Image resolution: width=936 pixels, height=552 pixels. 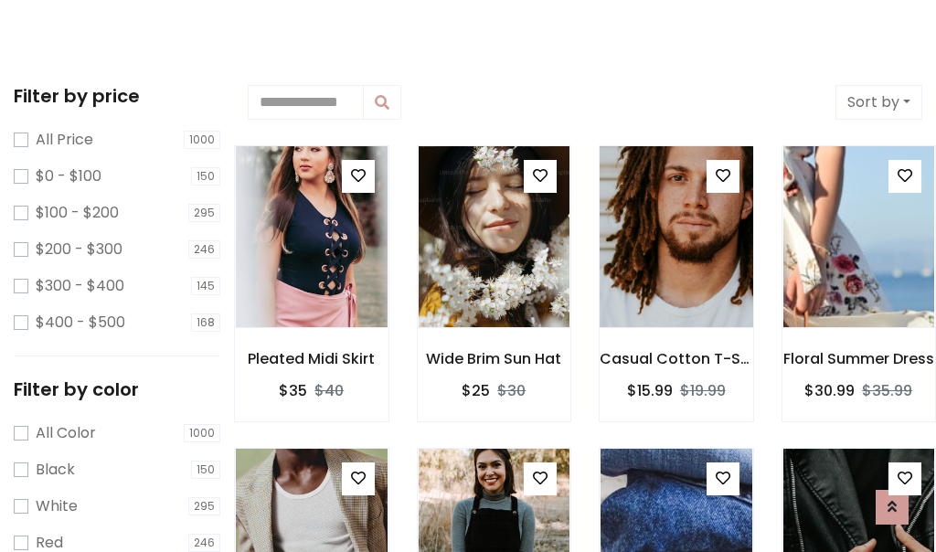 I want to click on label: $300 - $400, so click(x=80, y=286).